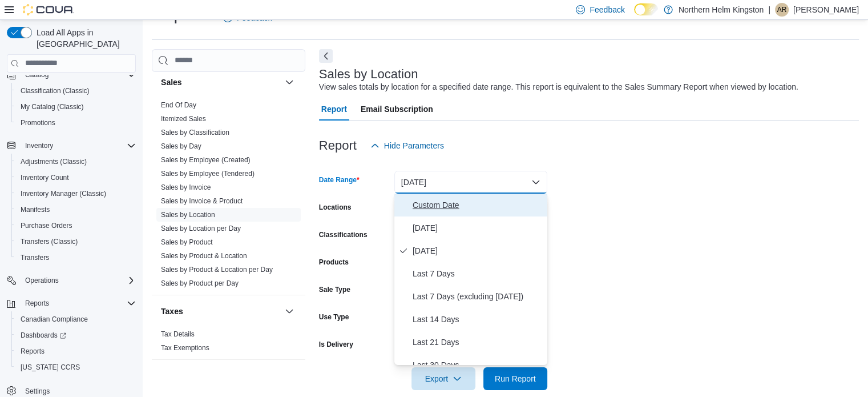  Describe the element at coordinates (76, 319) in the screenshot. I see `button: Canadian Compliance` at that location.